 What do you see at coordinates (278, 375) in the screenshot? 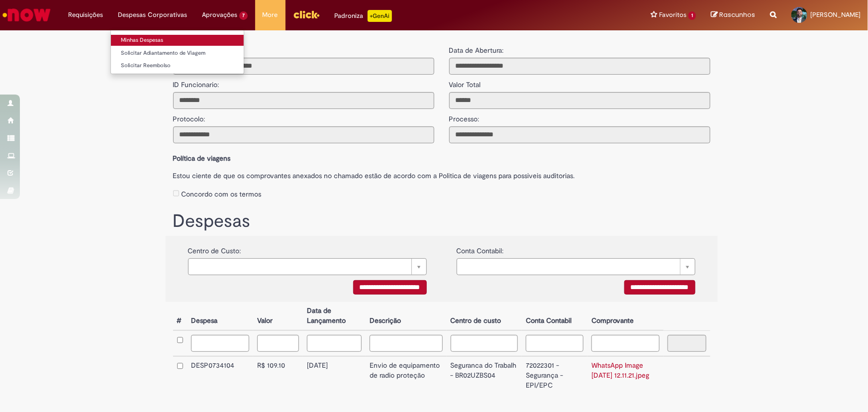
I see `td: R$ 109.10` at bounding box center [278, 375].